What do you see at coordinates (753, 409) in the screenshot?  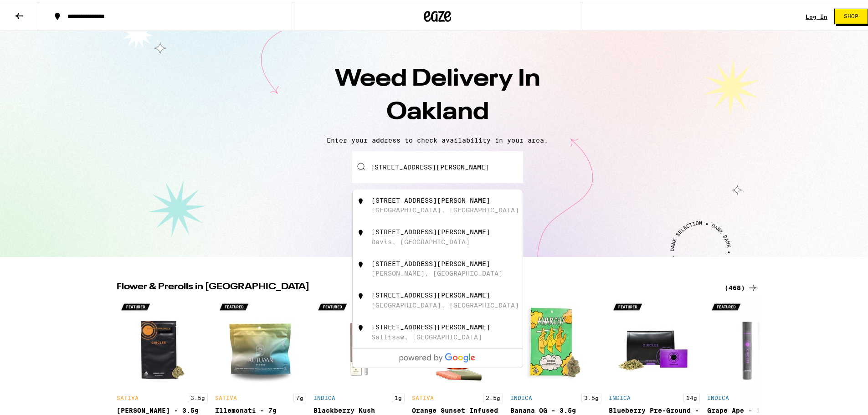 I see `div: Grape Ape - 1g` at bounding box center [753, 409].